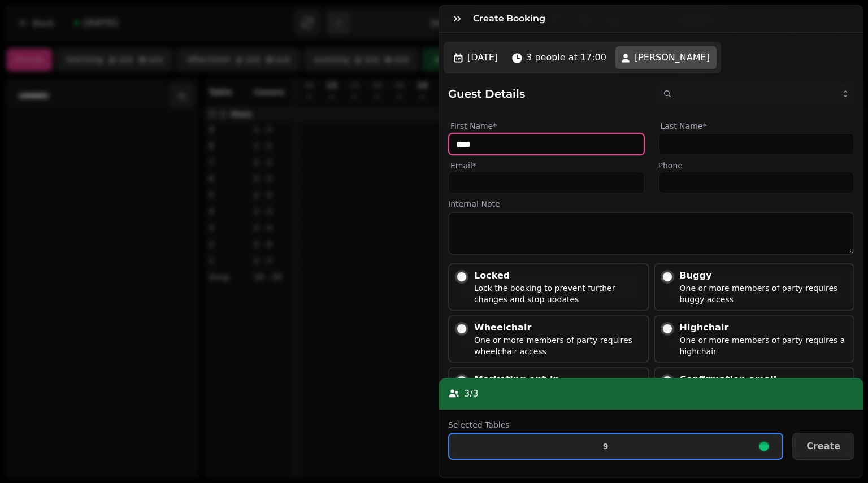  What do you see at coordinates (548, 93) in the screenshot?
I see `h2: Guest Details` at bounding box center [548, 93].